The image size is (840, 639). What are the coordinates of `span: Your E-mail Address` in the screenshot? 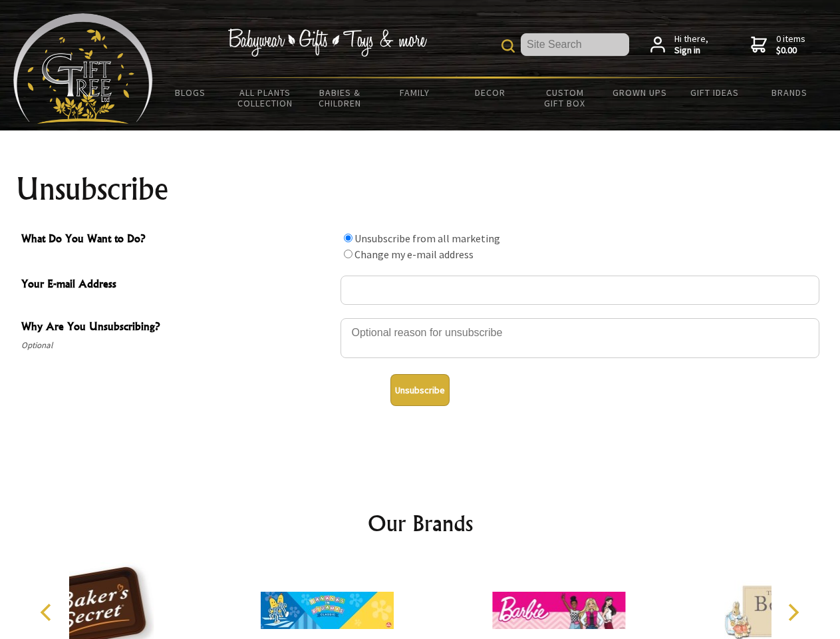 It's located at (178, 285).